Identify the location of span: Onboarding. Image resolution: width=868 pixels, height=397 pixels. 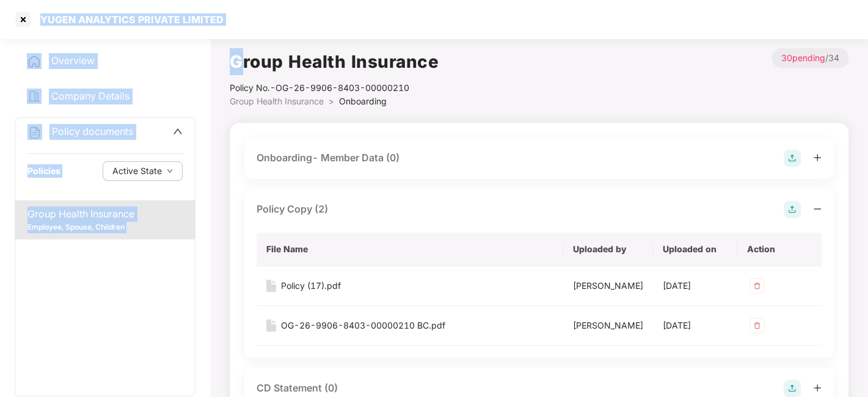
(362, 101).